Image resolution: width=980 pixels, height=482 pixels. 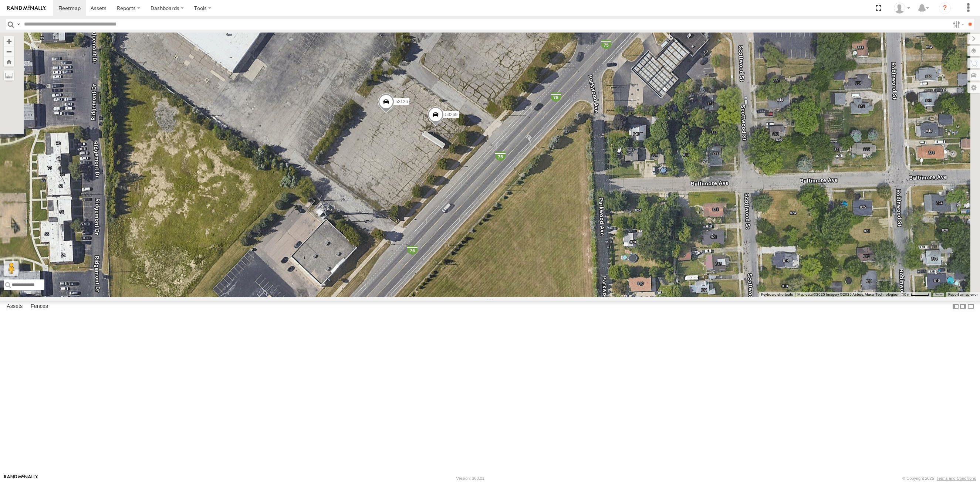 What do you see at coordinates (906, 294) in the screenshot?
I see `span: 10 m` at bounding box center [906, 294].